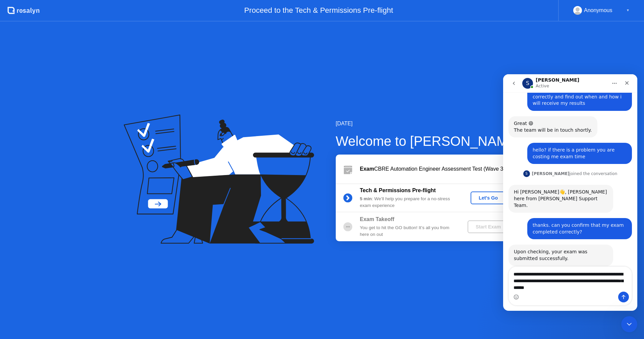 Image resolution: width=644 pixels, height=339 pixels. What do you see at coordinates (50, 52) in the screenshot?
I see `div: Great 😄The team will be in touch shortly.` at bounding box center [50, 52].